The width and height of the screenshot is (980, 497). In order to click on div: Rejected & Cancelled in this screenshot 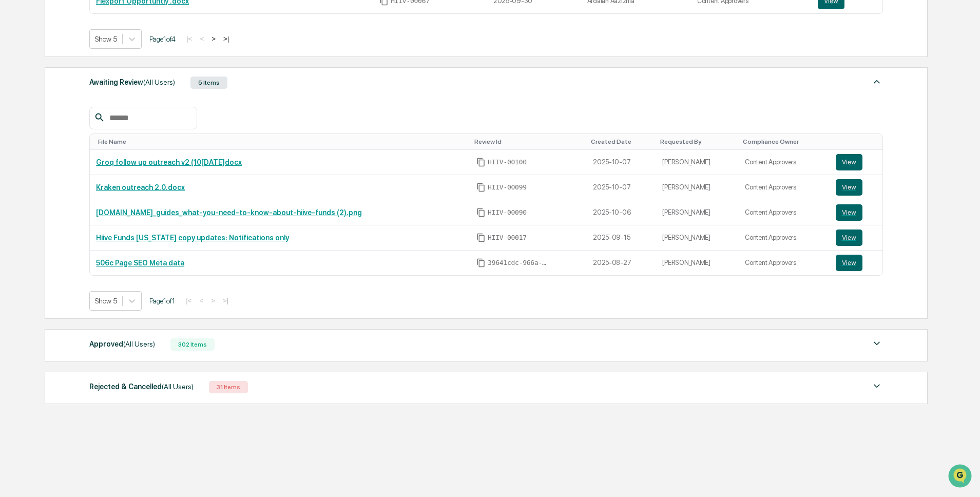, I will do `click(142, 387)`.